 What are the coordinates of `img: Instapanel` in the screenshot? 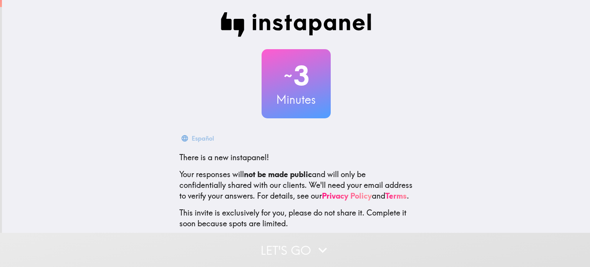 It's located at (296, 25).